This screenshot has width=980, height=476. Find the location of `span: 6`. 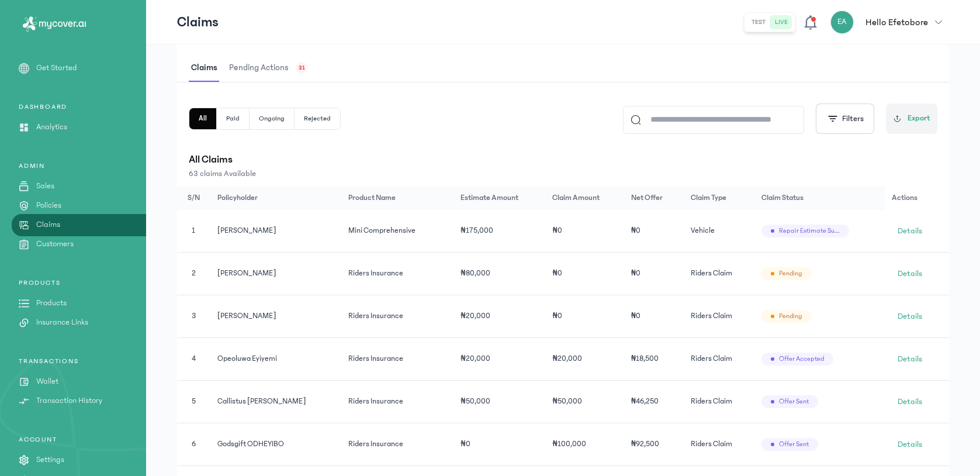

span: 6 is located at coordinates (194, 444).